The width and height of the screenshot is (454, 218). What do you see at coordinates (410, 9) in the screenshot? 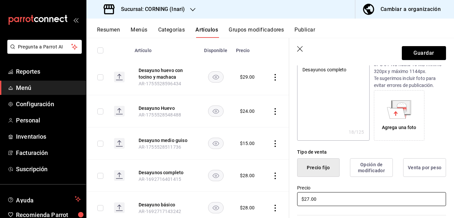
I see `div: Cambiar a organización` at bounding box center [410, 9].